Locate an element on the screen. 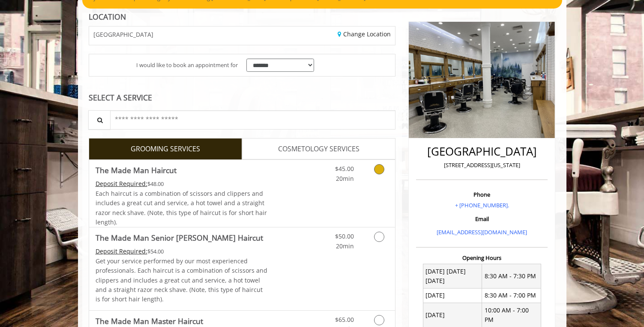  div: $48.00 is located at coordinates (182, 184).